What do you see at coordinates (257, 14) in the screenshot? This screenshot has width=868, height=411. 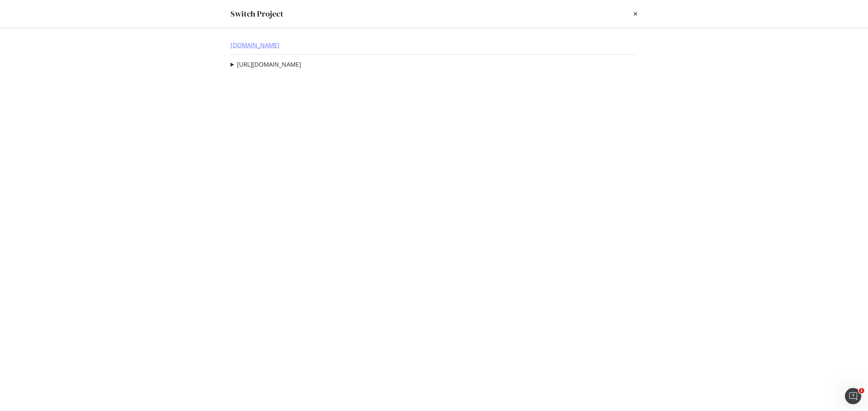 I see `div: Switch Project` at bounding box center [257, 14].